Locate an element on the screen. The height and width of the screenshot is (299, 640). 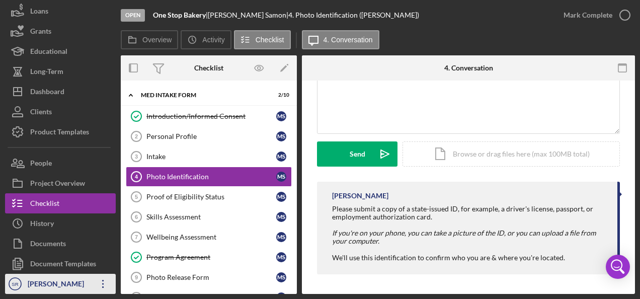
button: 4. Conversation is located at coordinates (341, 40).